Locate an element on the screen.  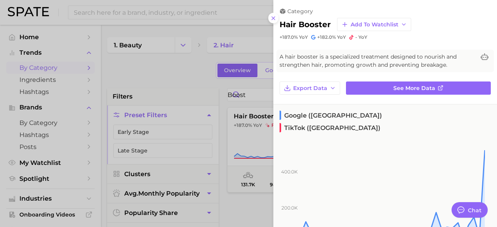
span: +182.0% is located at coordinates (327, 37).